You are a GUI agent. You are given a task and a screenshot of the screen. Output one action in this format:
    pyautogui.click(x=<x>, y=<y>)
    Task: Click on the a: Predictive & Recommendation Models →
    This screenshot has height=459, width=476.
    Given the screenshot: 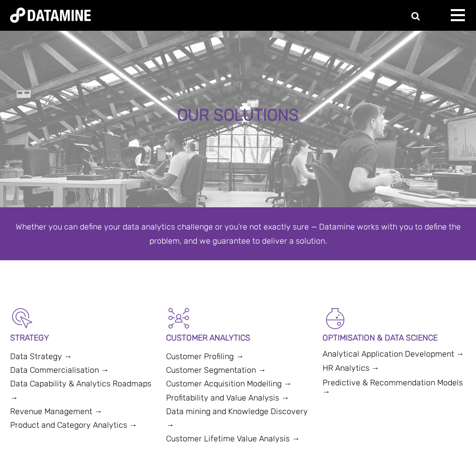 What is the action you would take?
    pyautogui.click(x=393, y=387)
    